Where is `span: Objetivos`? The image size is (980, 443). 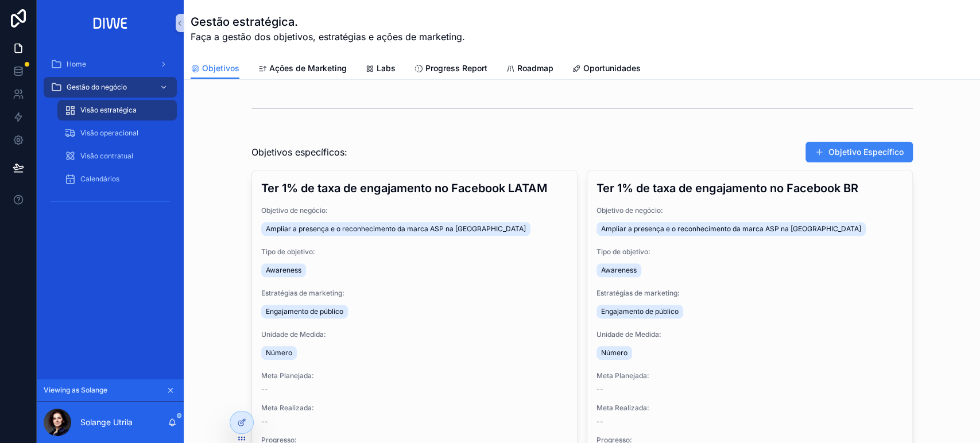
span: Objetivos is located at coordinates (221, 68).